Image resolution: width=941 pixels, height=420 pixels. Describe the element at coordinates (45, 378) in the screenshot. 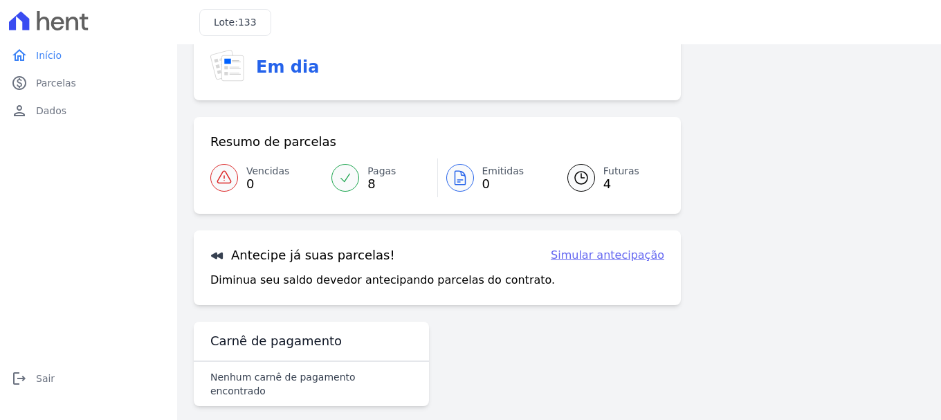

I see `span: Sair` at that location.